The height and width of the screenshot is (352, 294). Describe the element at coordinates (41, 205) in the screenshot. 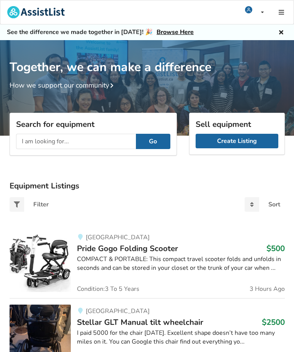

I see `div: Filter` at that location.